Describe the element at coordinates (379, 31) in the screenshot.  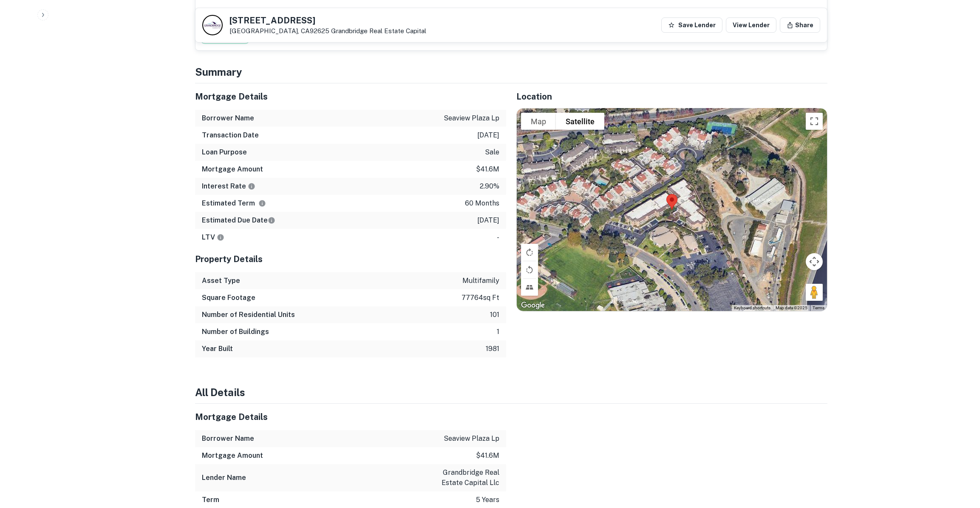
I see `a: Grandbridge Real Estate Capital` at that location.